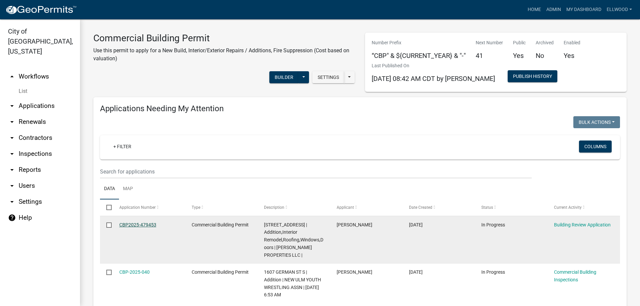 Image resolution: width=640 pixels, height=306 pixels. What do you see at coordinates (354, 272) in the screenshot?
I see `span: Coleman Cihak` at bounding box center [354, 272].